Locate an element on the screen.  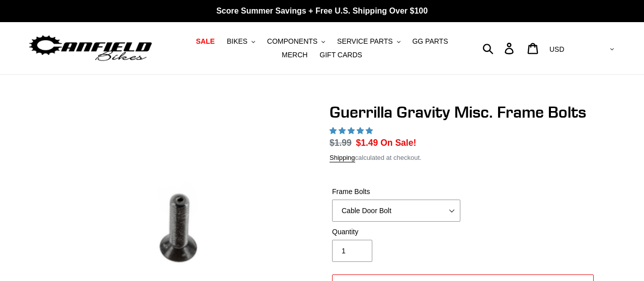
span: MERCH is located at coordinates (295, 55).